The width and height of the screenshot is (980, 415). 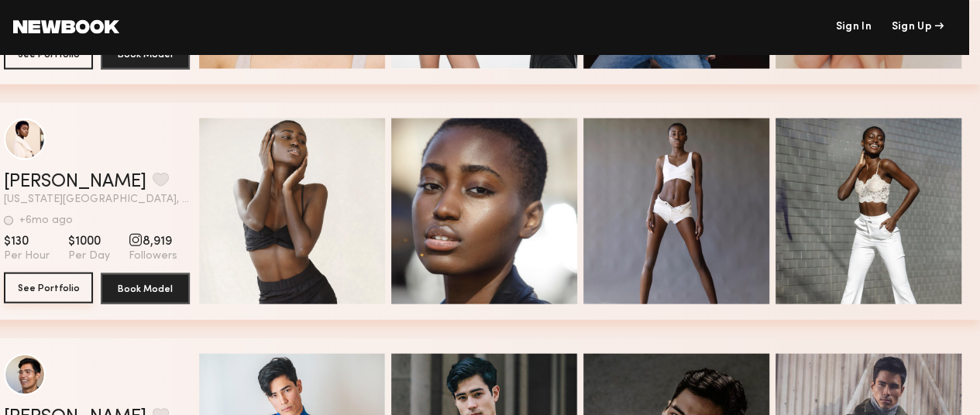 I want to click on span: Per Day, so click(x=90, y=256).